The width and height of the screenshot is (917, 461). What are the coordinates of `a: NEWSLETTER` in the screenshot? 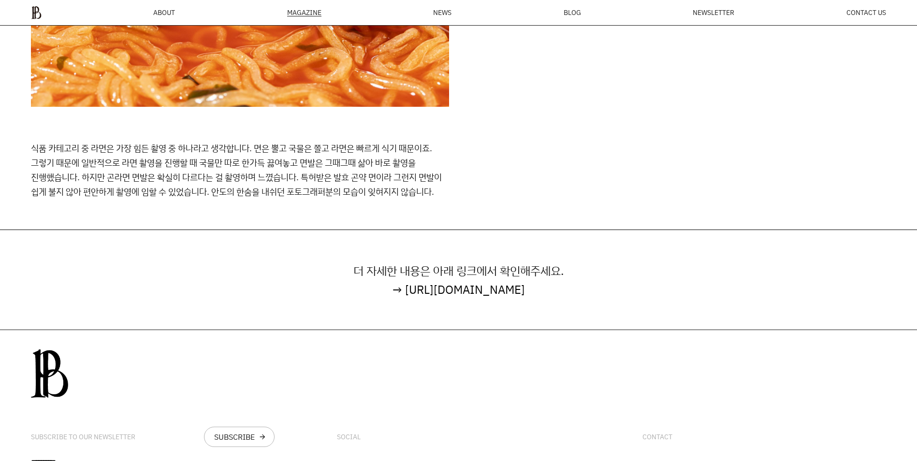 It's located at (713, 13).